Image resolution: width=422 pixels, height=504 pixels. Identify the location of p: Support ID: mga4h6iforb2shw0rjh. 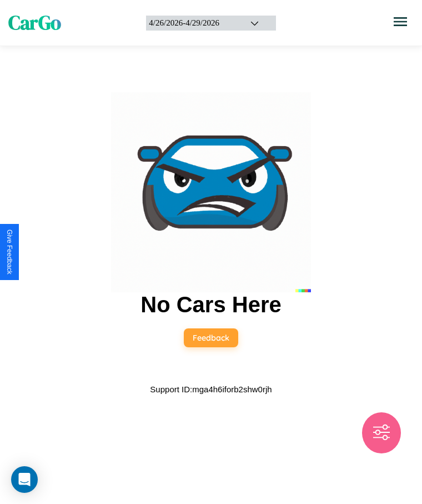
(210, 389).